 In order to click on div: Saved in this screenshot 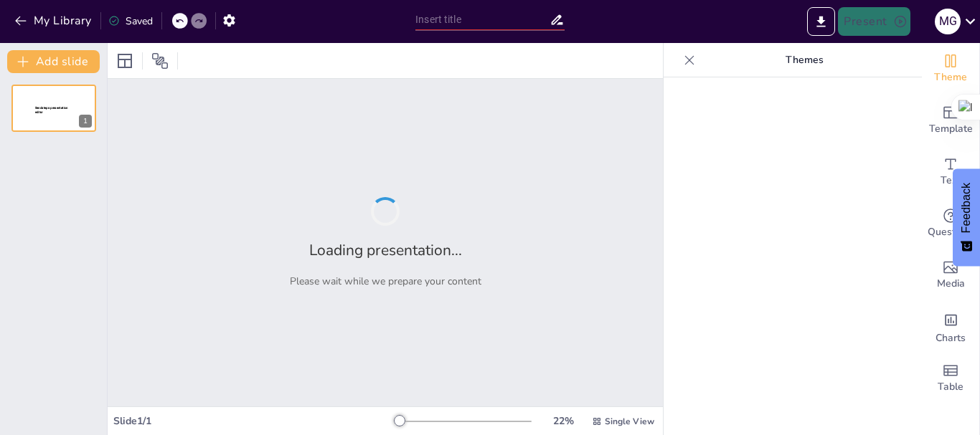, I will do `click(131, 21)`.